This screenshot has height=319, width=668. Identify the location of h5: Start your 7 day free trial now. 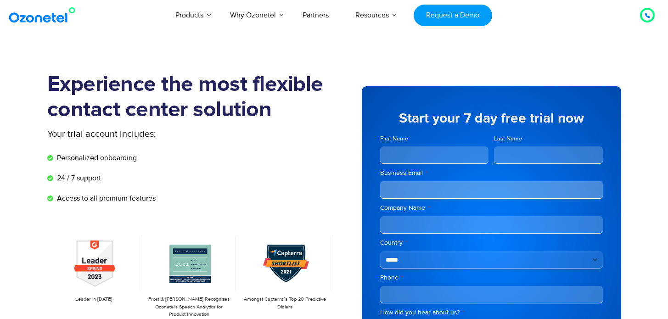
(491, 118).